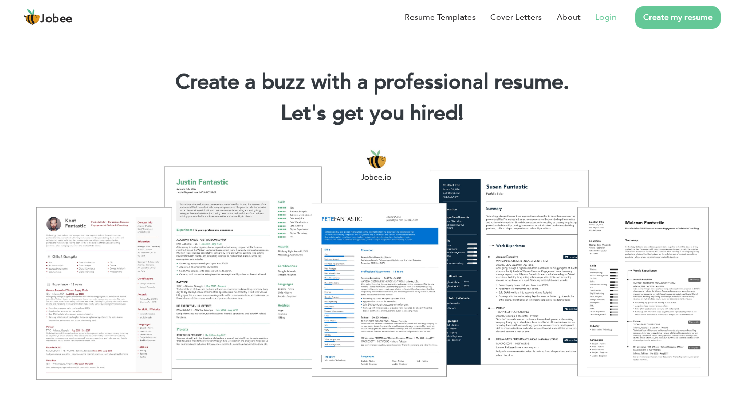  Describe the element at coordinates (398, 113) in the screenshot. I see `span: get you hired!` at that location.